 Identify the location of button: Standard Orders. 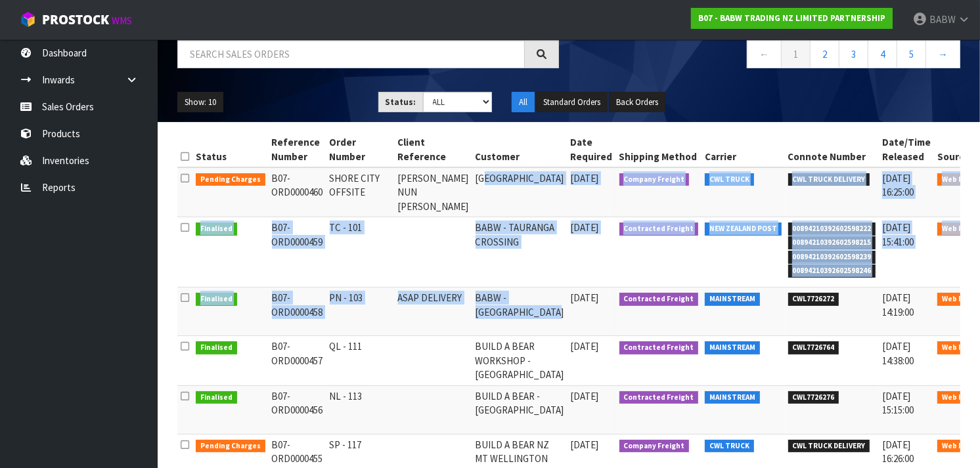
(572, 102).